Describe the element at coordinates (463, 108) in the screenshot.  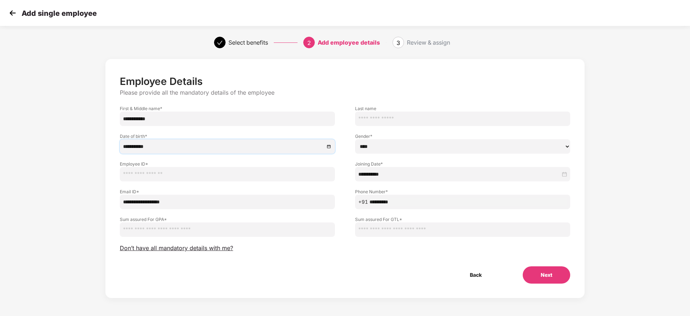
I see `label: Last name` at that location.